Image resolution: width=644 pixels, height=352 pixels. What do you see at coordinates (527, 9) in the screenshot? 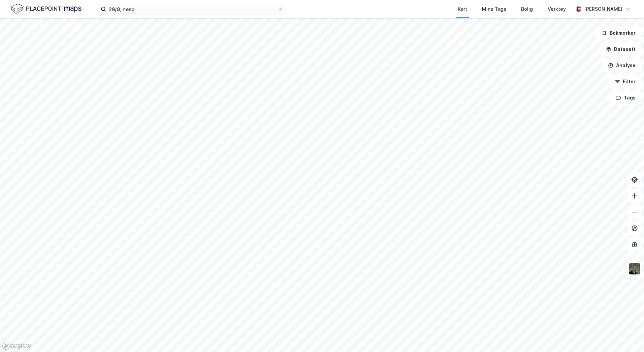
I see `div: Bolig` at bounding box center [527, 9].